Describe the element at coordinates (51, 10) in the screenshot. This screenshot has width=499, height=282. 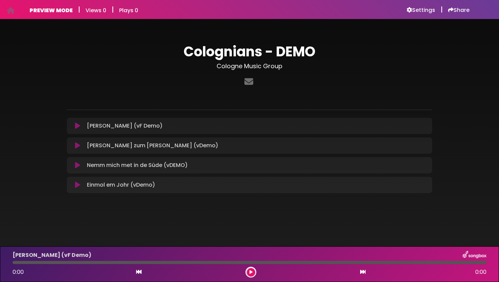
I see `h6: PREVIEW MODE` at that location.